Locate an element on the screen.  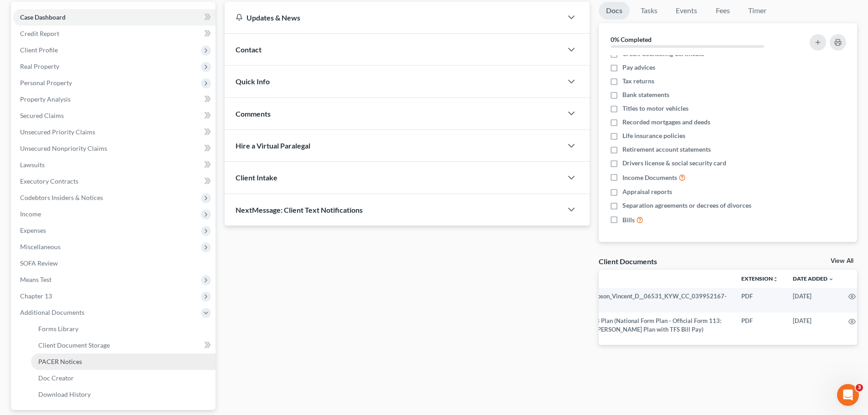
a: Timer is located at coordinates (757, 10).